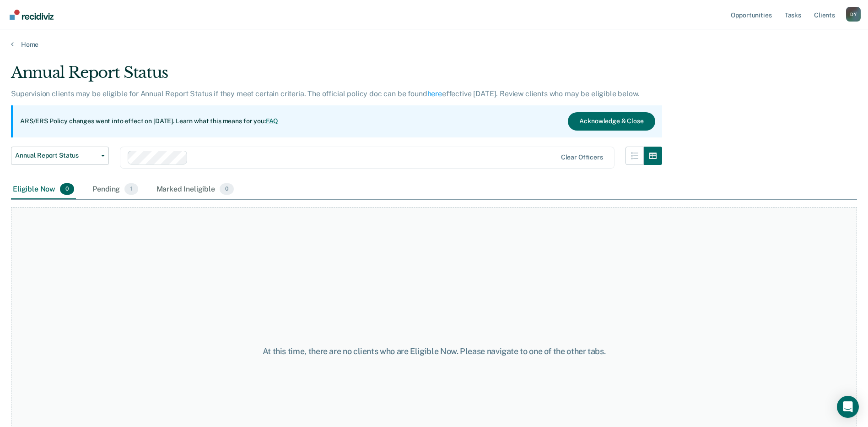  Describe the element at coordinates (853, 15) in the screenshot. I see `div: D Y` at that location.